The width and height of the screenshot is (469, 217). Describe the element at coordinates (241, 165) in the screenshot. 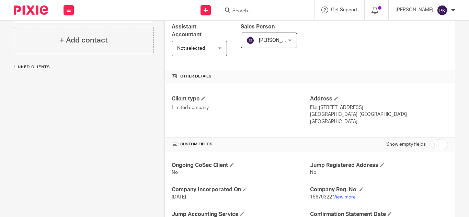

I see `h4: Ongoing CoSec Client` at that location.